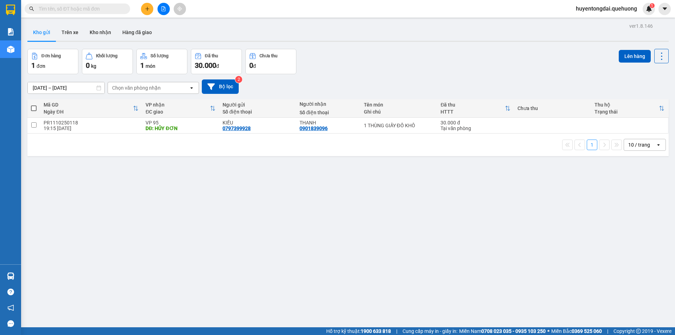  I want to click on div: 0797399928, so click(237, 128).